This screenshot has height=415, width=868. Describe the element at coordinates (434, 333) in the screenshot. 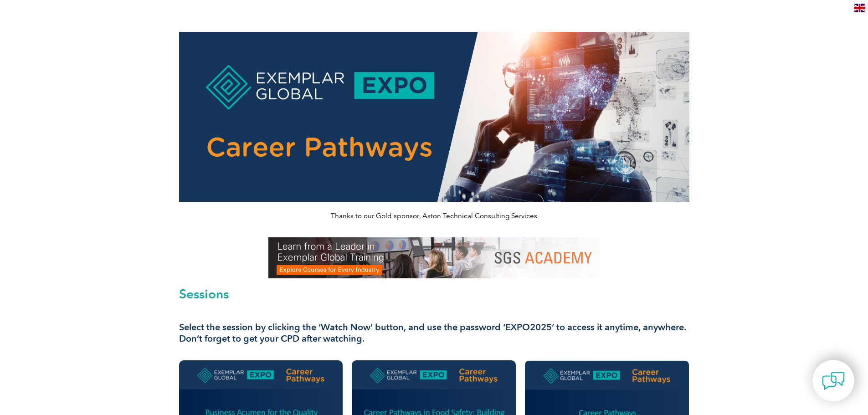

I see `h3: Select the session by clicking the ‘Watch Now’ button, and use the password ‘EXPO2025’ to access ...` at that location.